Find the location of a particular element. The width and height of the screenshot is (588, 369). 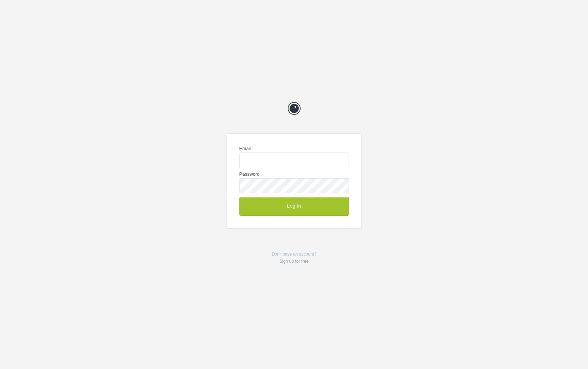

label: Password is located at coordinates (294, 183).